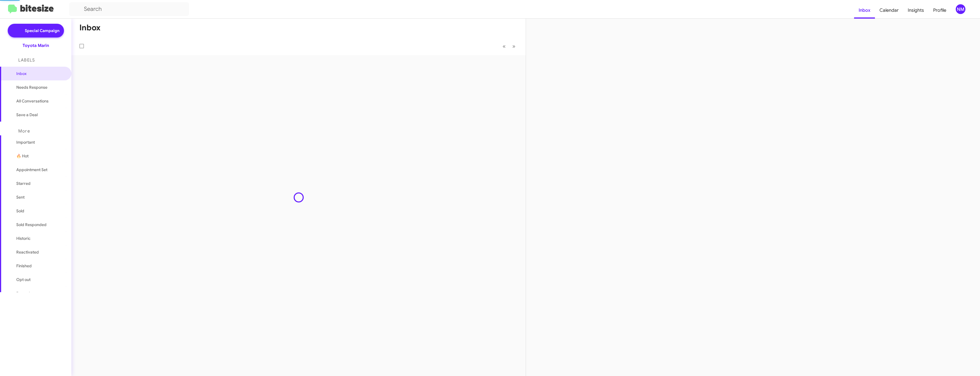 The width and height of the screenshot is (980, 376). What do you see at coordinates (509, 46) in the screenshot?
I see `nav: Page navigation example` at bounding box center [509, 46].